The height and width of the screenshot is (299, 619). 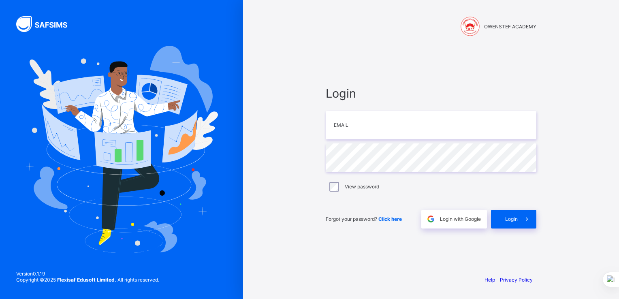 What do you see at coordinates (122, 150) in the screenshot?
I see `img: Hero Image` at bounding box center [122, 150].